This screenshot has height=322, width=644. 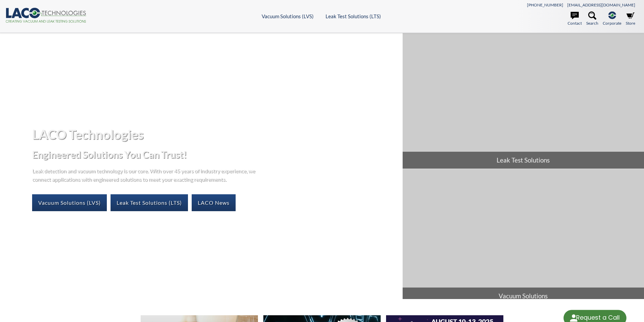 I want to click on h1: LACO Technologies, so click(x=214, y=134).